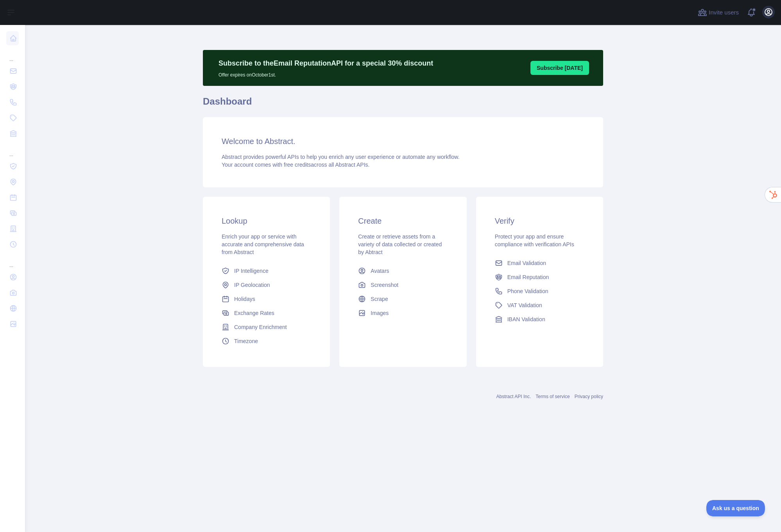  Describe the element at coordinates (245, 299) in the screenshot. I see `span: Holidays` at that location.